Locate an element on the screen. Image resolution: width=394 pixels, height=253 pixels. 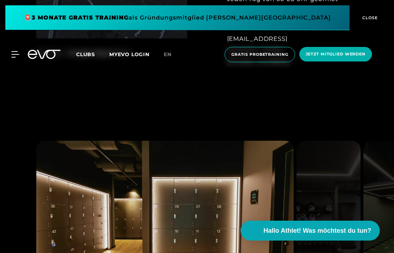
a: Clubs is located at coordinates (92, 54).